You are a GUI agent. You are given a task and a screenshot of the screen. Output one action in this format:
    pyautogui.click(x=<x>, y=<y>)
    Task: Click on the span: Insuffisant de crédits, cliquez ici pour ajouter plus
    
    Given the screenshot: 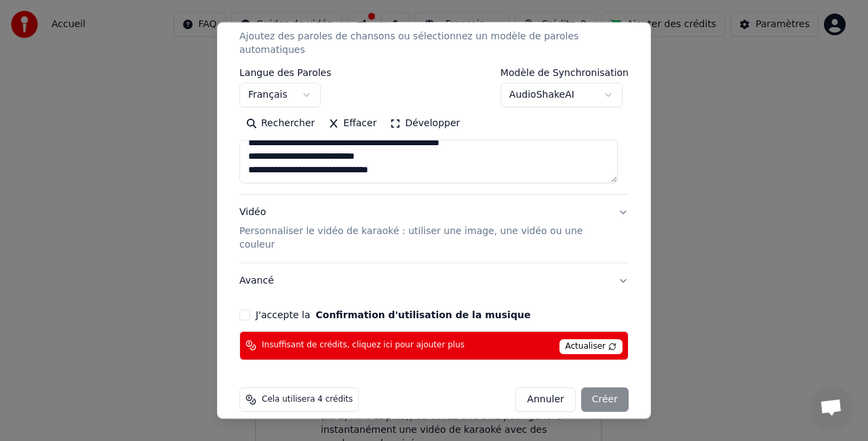 What is the action you would take?
    pyautogui.click(x=363, y=346)
    